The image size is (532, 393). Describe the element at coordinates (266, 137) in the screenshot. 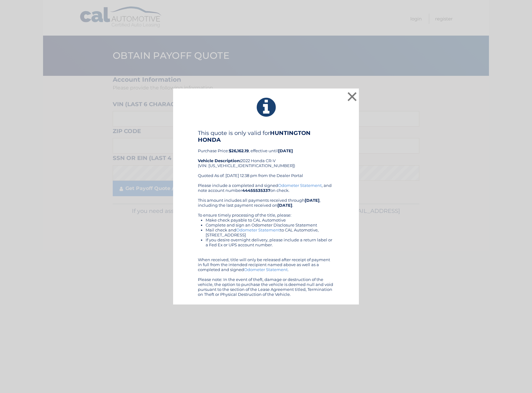

I see `h4: This quote is only valid for` at that location.